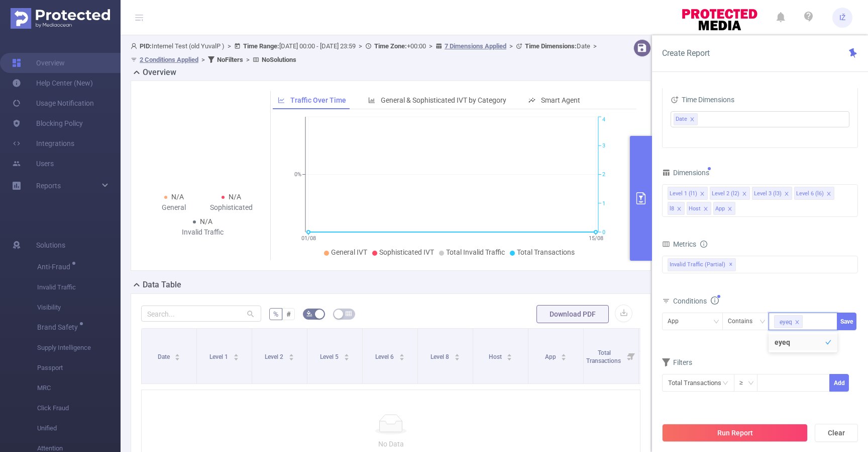 This screenshot has height=452, width=868. I want to click on li: Level 6 (l6), so click(815, 193).